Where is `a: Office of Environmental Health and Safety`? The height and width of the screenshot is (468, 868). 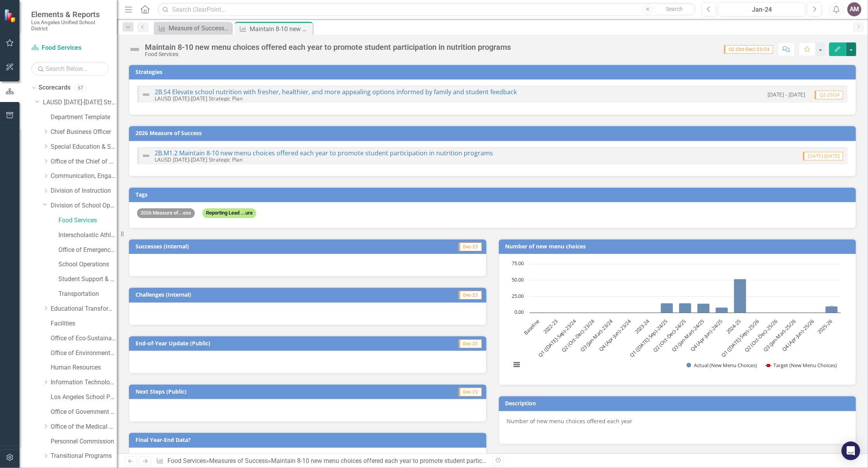 a: Office of Environmental Health and Safety is located at coordinates (84, 353).